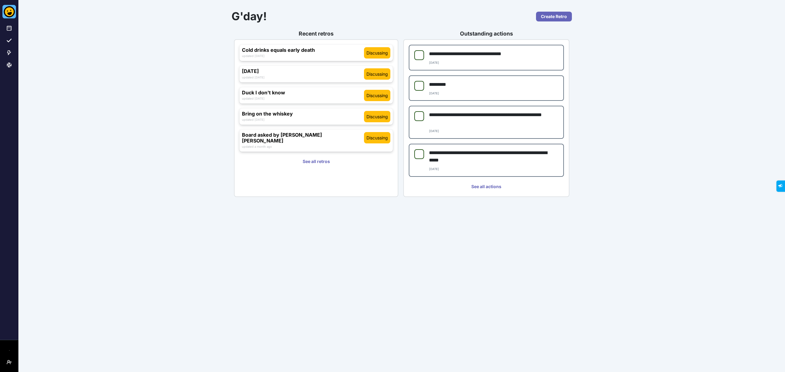  What do you see at coordinates (9, 12) in the screenshot?
I see `a: Better` at bounding box center [9, 12].